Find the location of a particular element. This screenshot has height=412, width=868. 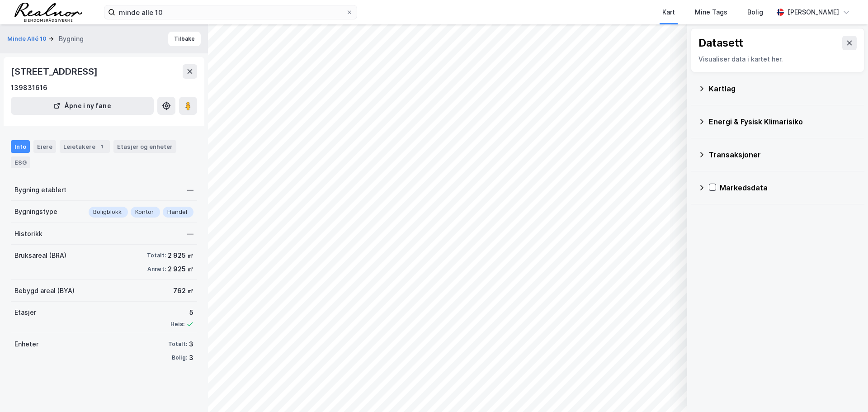

div: Bygning is located at coordinates (71, 39).